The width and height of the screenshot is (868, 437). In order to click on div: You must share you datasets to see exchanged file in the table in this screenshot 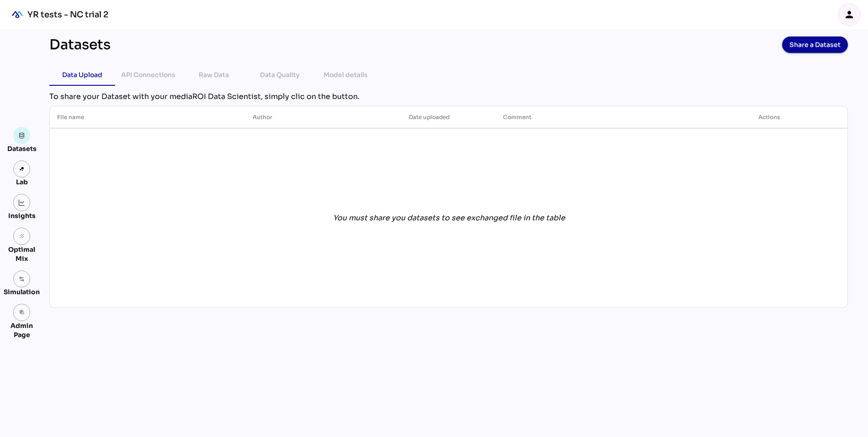, I will do `click(449, 218)`.